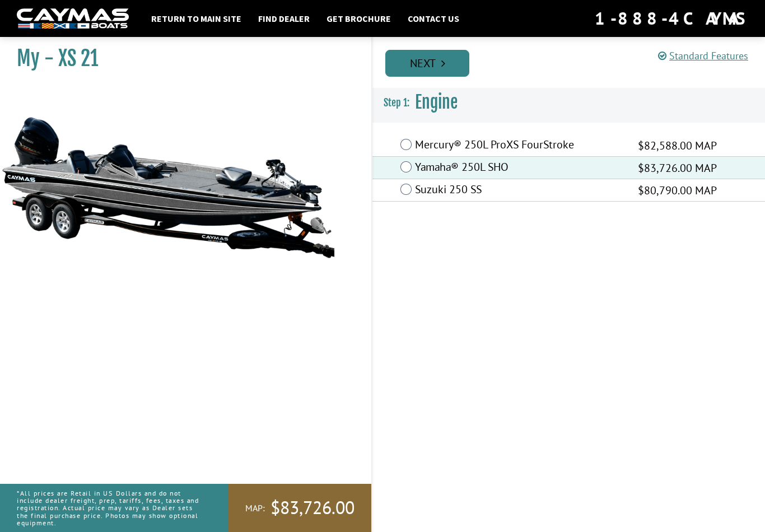 The height and width of the screenshot is (532, 765). What do you see at coordinates (677, 191) in the screenshot?
I see `span: $80,790.00 MAP` at bounding box center [677, 191].